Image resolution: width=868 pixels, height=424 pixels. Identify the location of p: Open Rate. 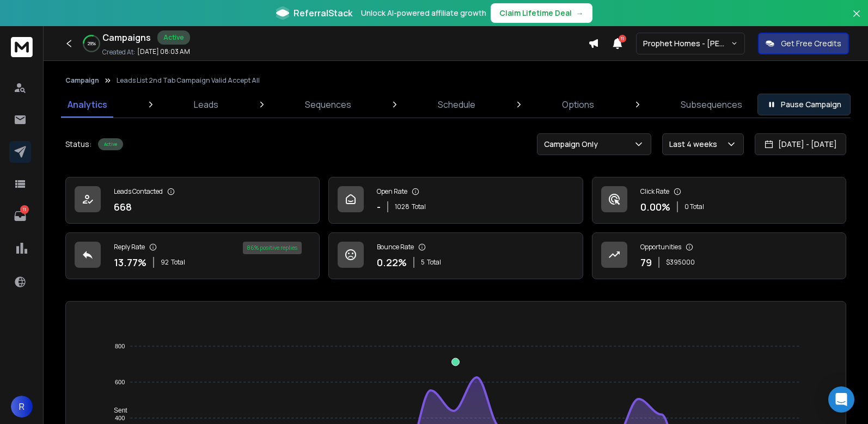
(392, 191).